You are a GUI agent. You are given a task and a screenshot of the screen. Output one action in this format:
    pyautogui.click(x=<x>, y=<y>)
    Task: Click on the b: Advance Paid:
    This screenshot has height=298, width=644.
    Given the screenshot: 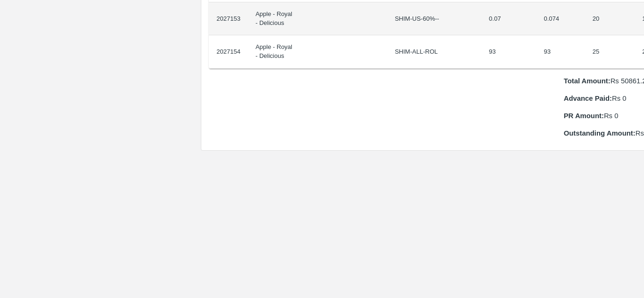 What is the action you would take?
    pyautogui.click(x=588, y=99)
    